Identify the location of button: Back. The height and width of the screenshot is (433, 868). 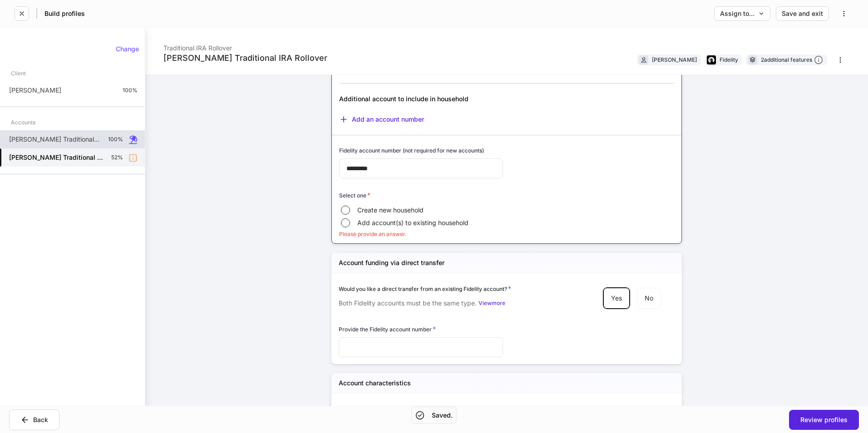
(34, 419).